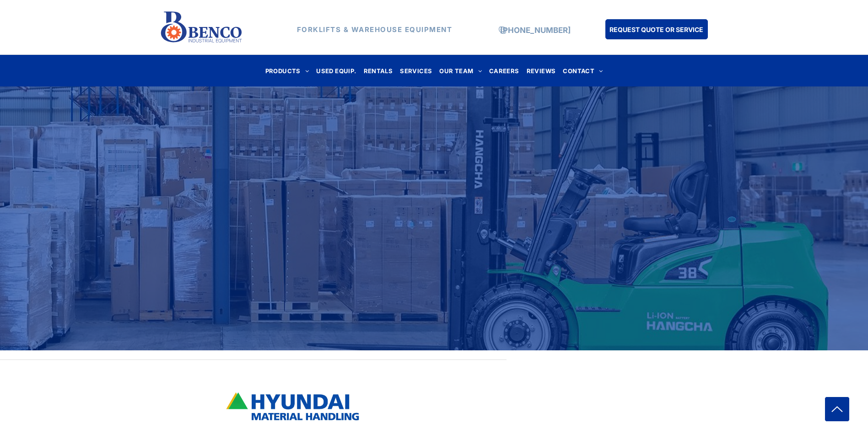  I want to click on a: SERVICES, so click(416, 71).